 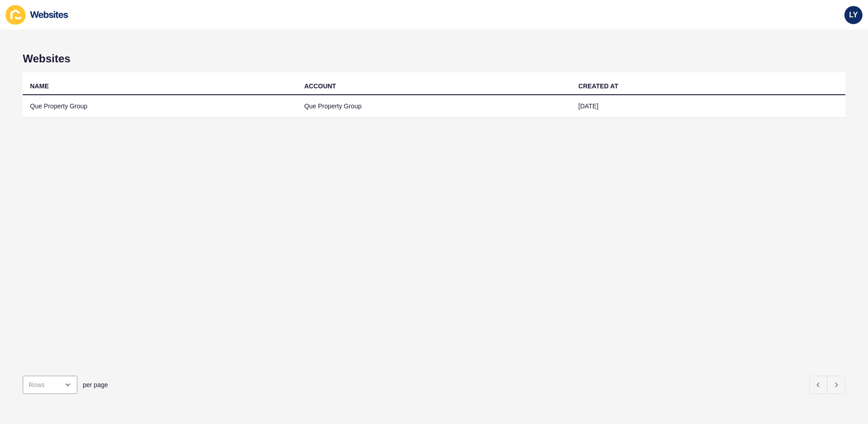 I want to click on h1: Websites, so click(x=434, y=59).